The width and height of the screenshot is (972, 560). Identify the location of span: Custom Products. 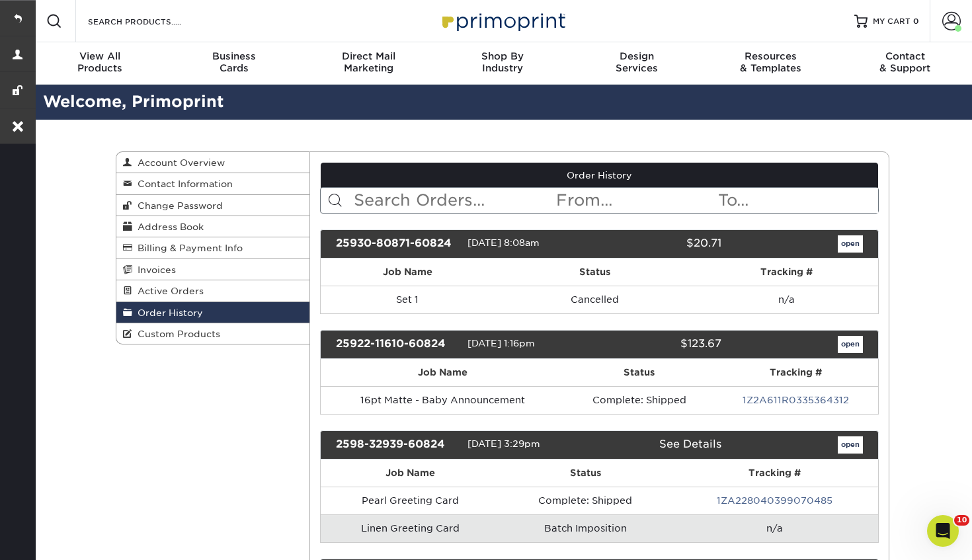
(176, 334).